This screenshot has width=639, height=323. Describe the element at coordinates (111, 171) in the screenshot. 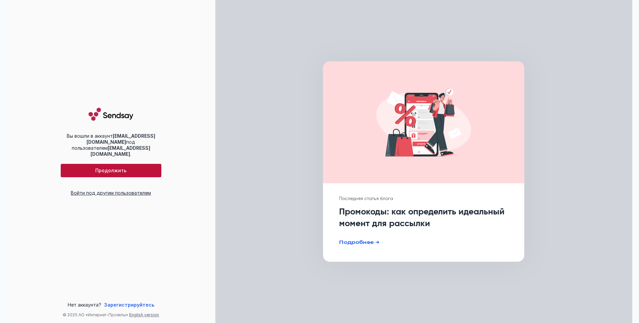

I see `button: Продолжить` at that location.